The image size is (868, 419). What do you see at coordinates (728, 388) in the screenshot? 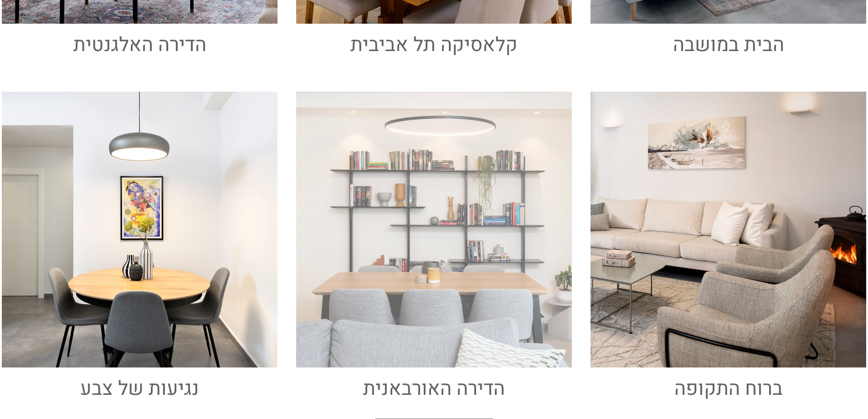
I see `span: ברוח התקופה` at bounding box center [728, 388].